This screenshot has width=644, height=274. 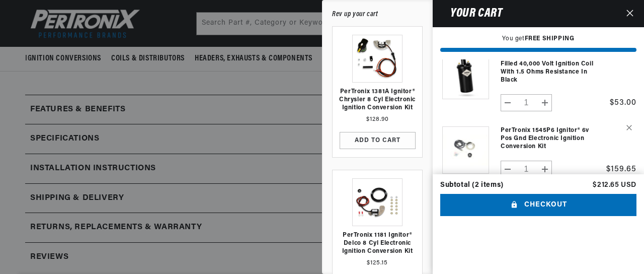 What do you see at coordinates (471, 14) in the screenshot?
I see `h2: Your cart` at bounding box center [471, 14].